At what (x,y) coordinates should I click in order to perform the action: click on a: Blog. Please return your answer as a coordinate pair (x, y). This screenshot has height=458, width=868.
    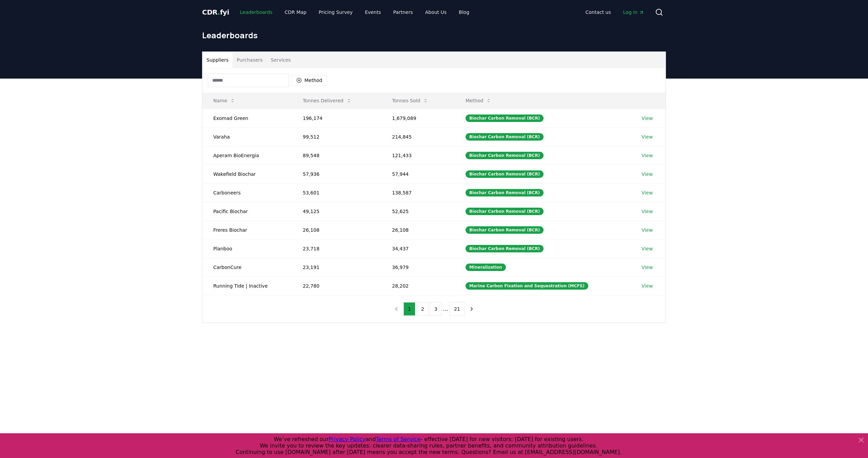
    Looking at the image, I should click on (464, 12).